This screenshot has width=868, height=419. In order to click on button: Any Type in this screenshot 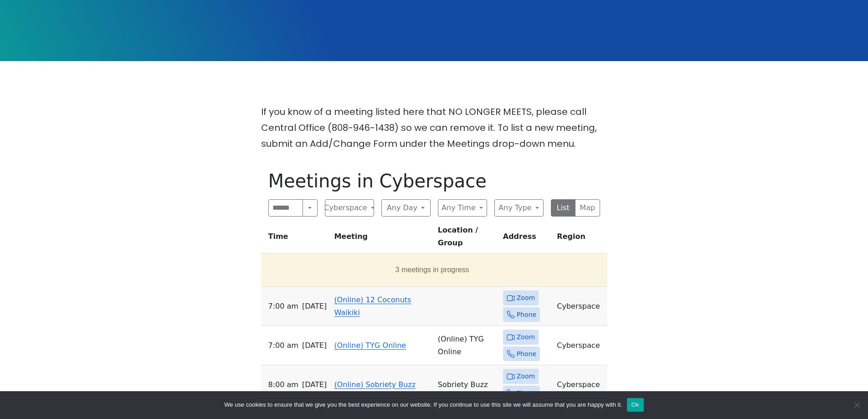, I will do `click(519, 208)`.